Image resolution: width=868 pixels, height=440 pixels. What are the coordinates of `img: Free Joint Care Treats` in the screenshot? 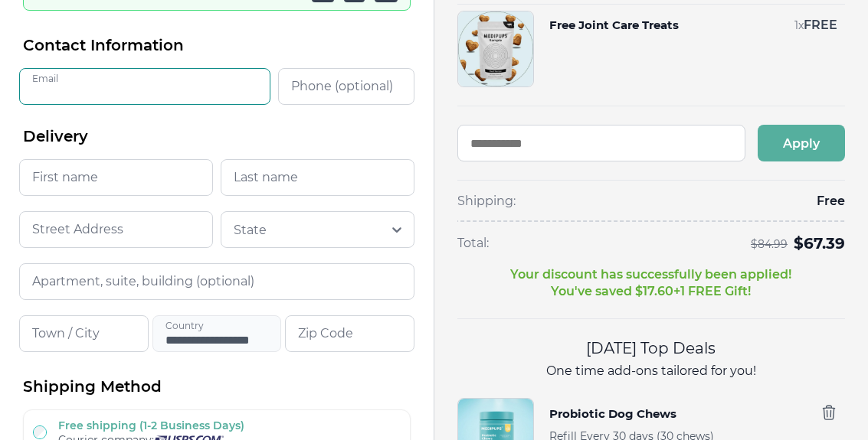 It's located at (495, 49).